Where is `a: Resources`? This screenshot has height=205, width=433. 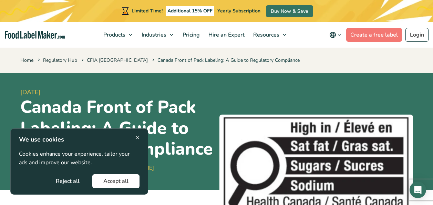 a: Resources is located at coordinates (269, 35).